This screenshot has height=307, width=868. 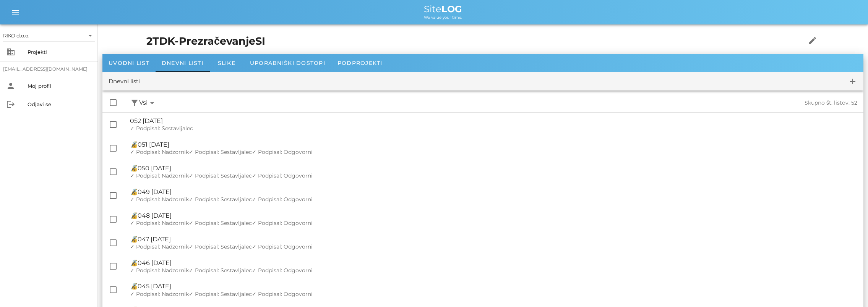 I want to click on span: Podprojekti, so click(x=361, y=63).